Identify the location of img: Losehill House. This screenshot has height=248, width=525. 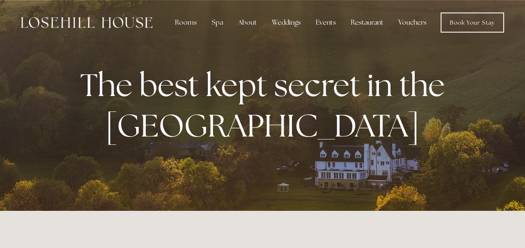
(87, 23).